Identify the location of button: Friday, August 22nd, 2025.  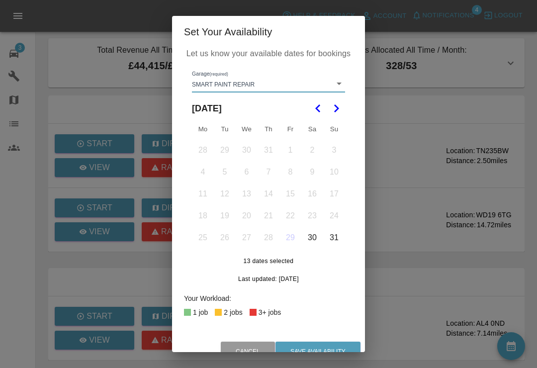
(290, 216).